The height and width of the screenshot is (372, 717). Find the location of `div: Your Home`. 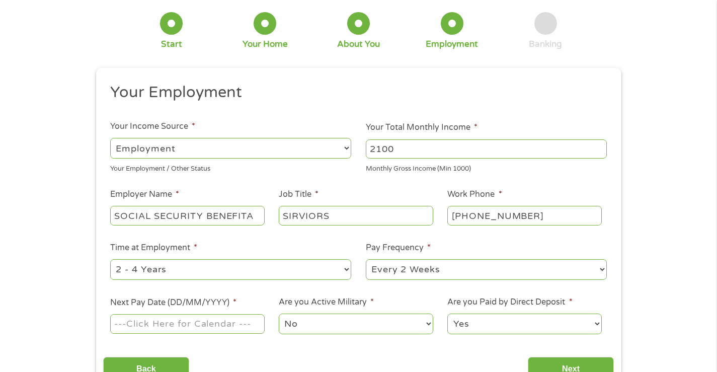

div: Your Home is located at coordinates (265, 44).